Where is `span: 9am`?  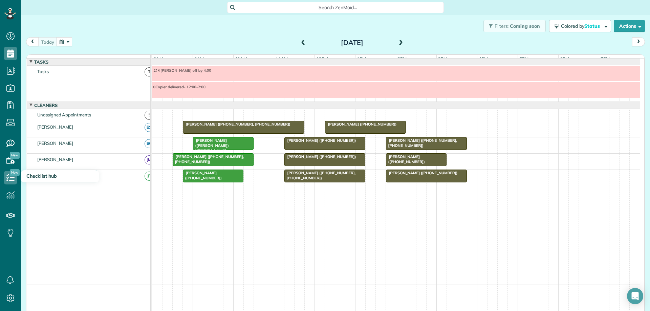
span: 9am is located at coordinates (199, 59).